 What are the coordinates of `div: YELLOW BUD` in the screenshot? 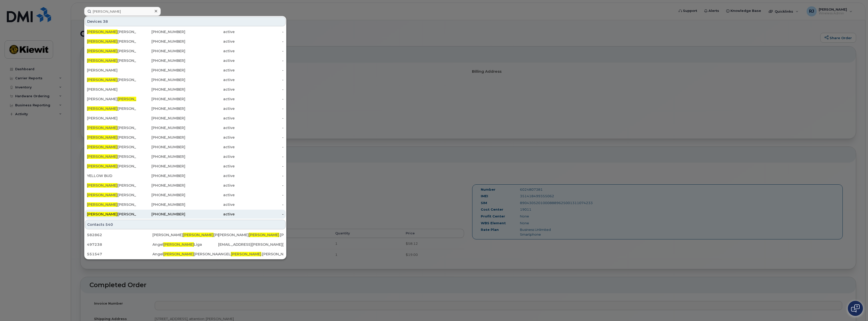 It's located at (111, 176).